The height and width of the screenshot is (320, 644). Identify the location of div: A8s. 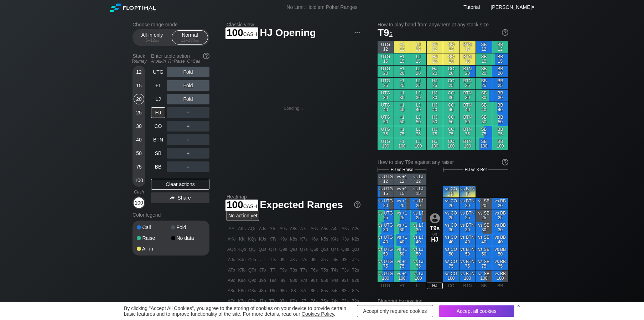
(294, 229).